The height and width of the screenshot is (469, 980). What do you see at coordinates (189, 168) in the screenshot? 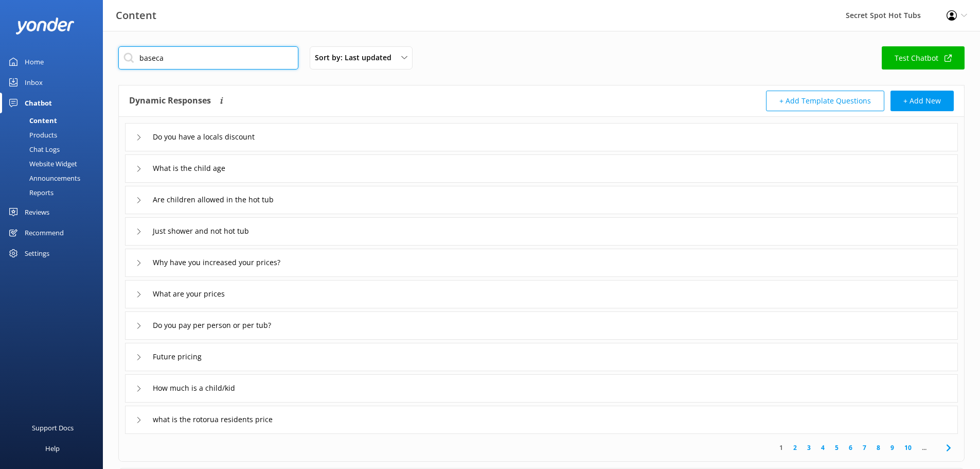
I see `span: What is the child age` at bounding box center [189, 168].